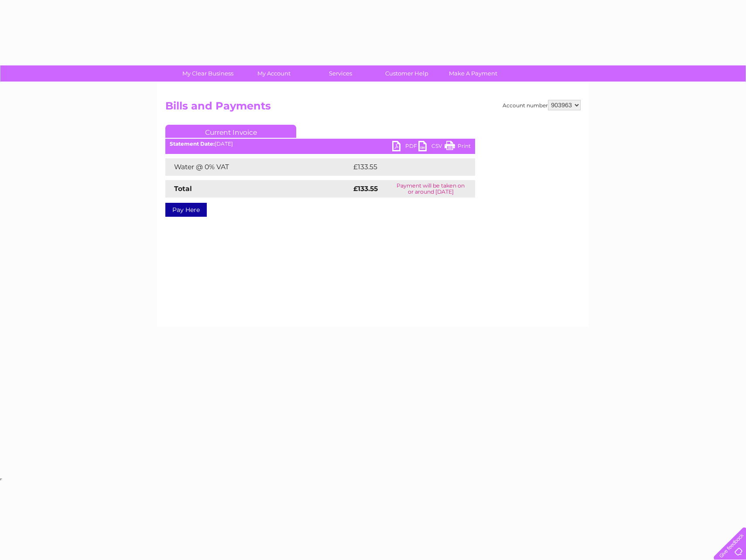 Image resolution: width=746 pixels, height=560 pixels. I want to click on a: Customer Help, so click(407, 74).